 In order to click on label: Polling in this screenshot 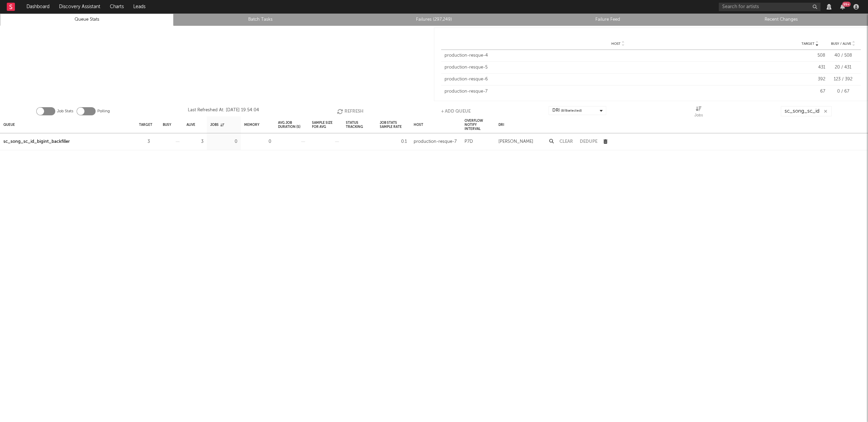, I will do `click(103, 111)`.